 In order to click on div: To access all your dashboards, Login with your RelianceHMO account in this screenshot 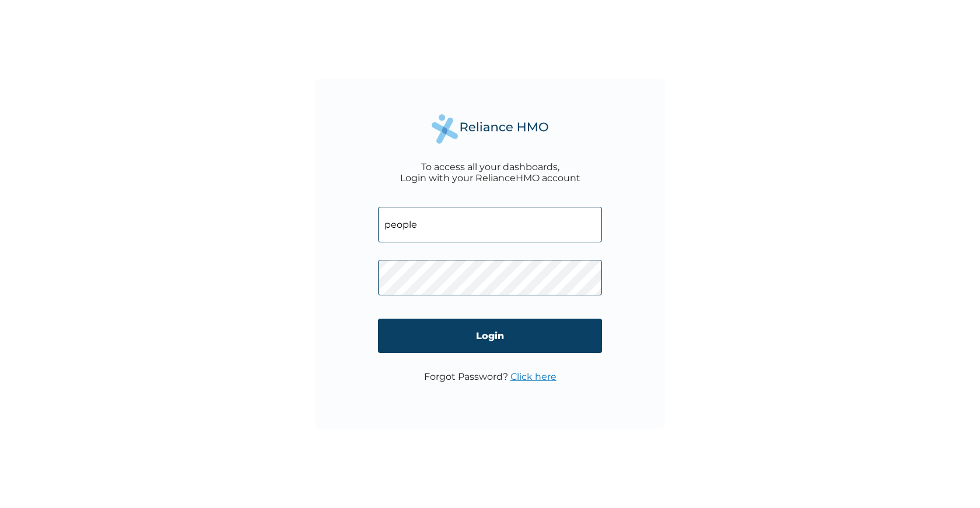, I will do `click(490, 173)`.